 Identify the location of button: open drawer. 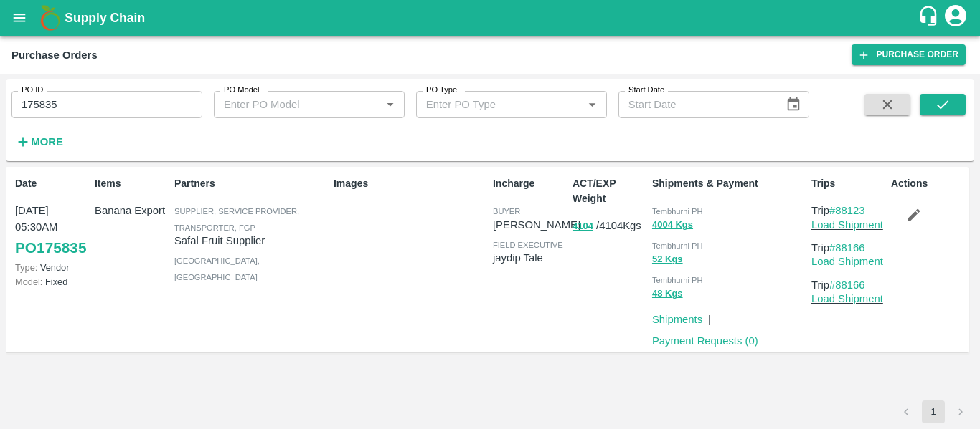
(19, 18).